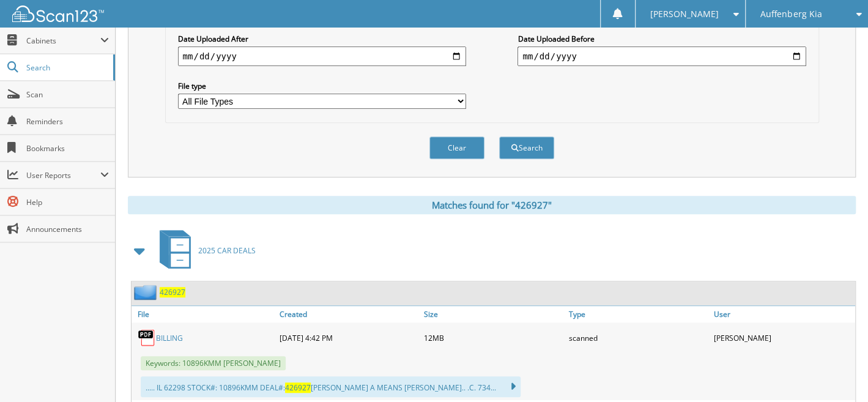  What do you see at coordinates (322, 38) in the screenshot?
I see `label: Date Uploaded After` at bounding box center [322, 38].